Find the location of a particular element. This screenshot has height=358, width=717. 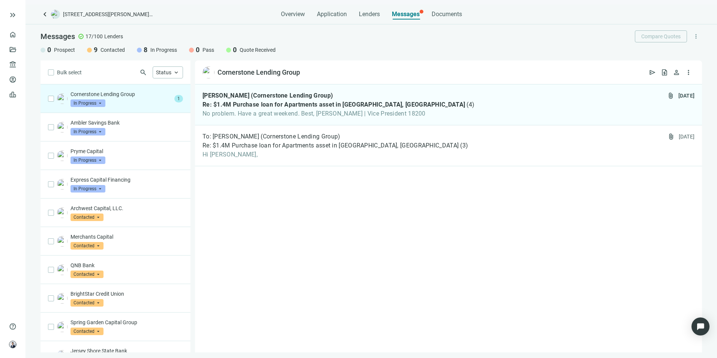

span: Pass is located at coordinates (208, 50).